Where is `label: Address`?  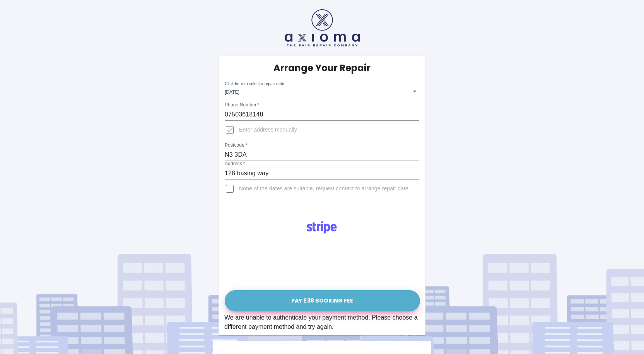
label: Address is located at coordinates (235, 164).